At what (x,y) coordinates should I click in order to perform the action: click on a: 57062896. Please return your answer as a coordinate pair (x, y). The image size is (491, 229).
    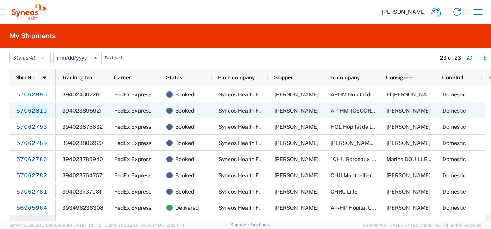
    Looking at the image, I should click on (32, 95).